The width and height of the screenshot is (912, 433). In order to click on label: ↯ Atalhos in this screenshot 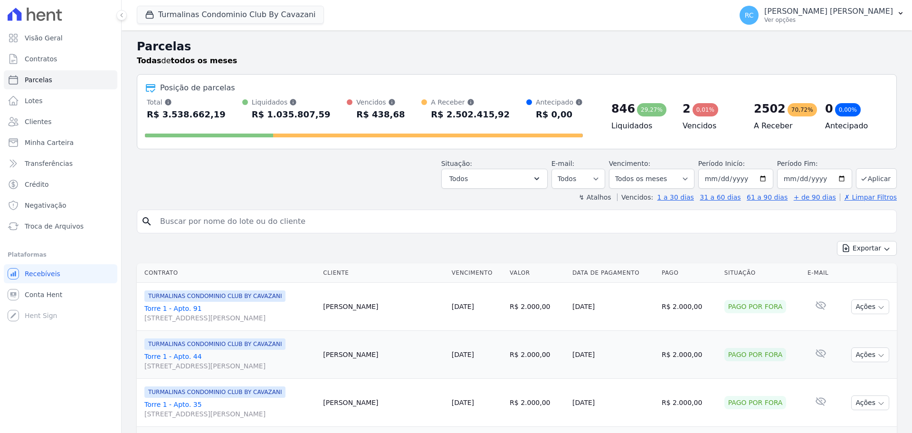, I will do `click(595, 197)`.